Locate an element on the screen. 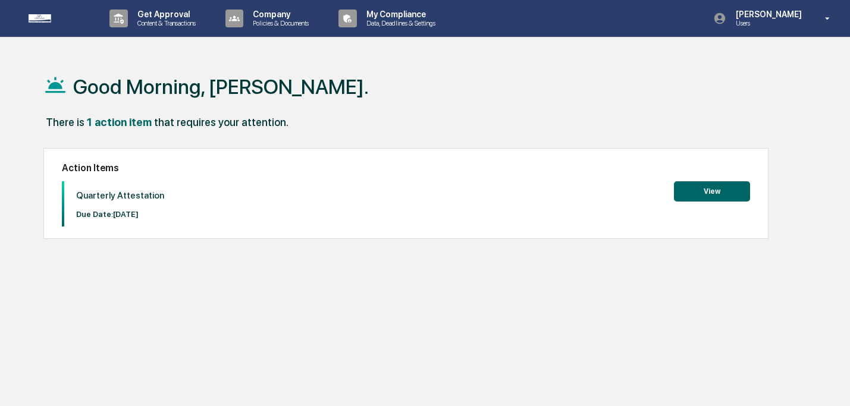 Image resolution: width=850 pixels, height=406 pixels. p: Content & Transactions is located at coordinates (165, 23).